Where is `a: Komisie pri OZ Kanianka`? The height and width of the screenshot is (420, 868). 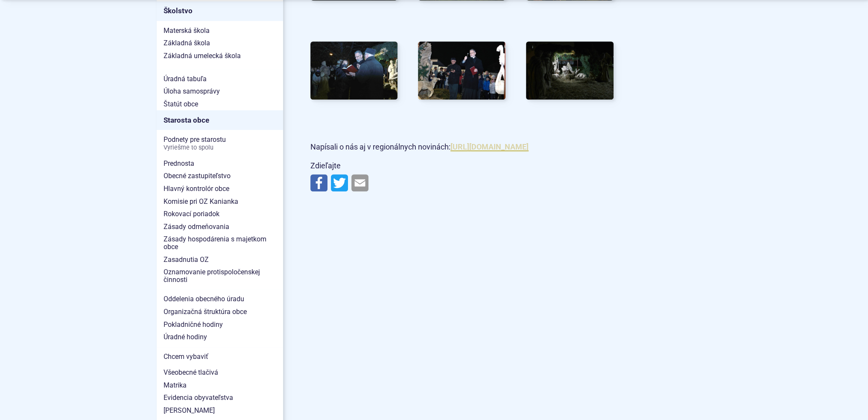
a: Komisie pri OZ Kanianka is located at coordinates (220, 201).